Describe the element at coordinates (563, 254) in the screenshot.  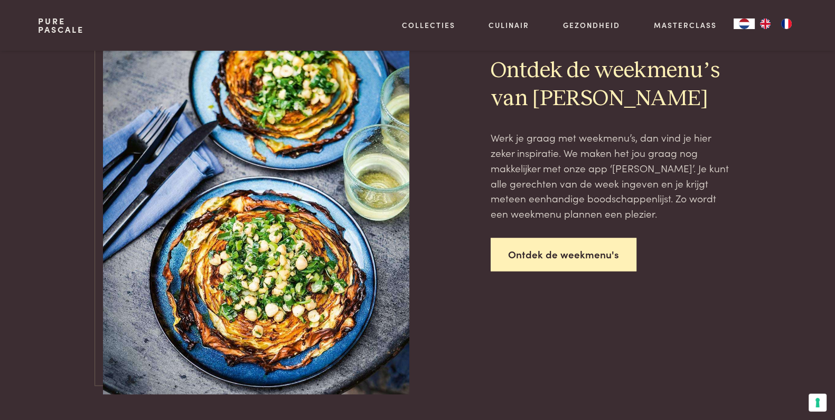
I see `a: Ontdek de weekmenu's` at that location.